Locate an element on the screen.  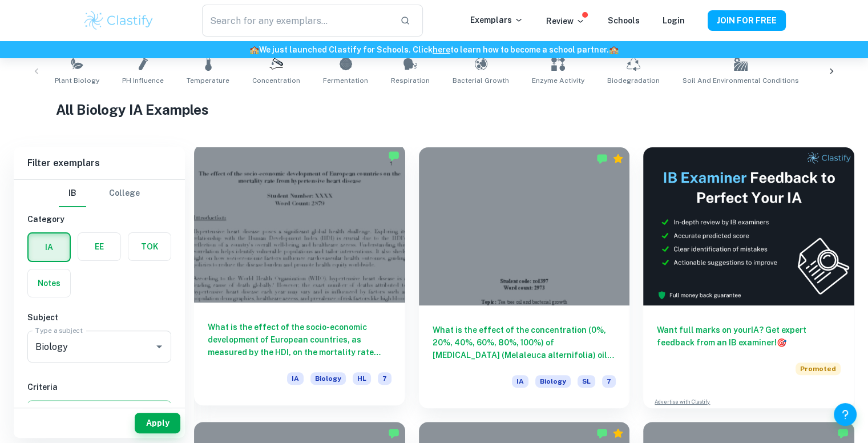
h1: All Biology IA Examples is located at coordinates (434, 110).